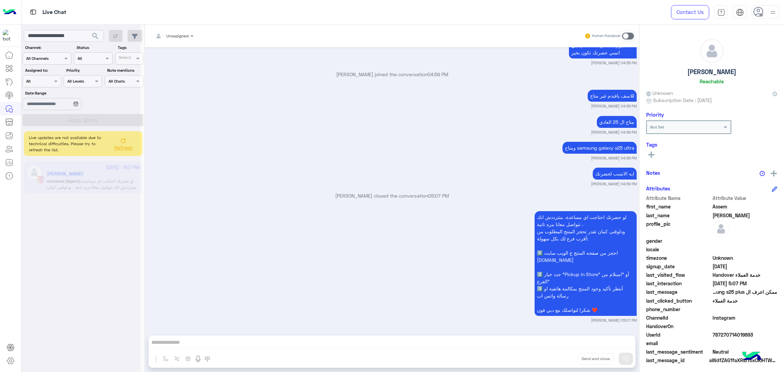  I want to click on span: 2025-10-03T14:07:14.423Z, so click(745, 284).